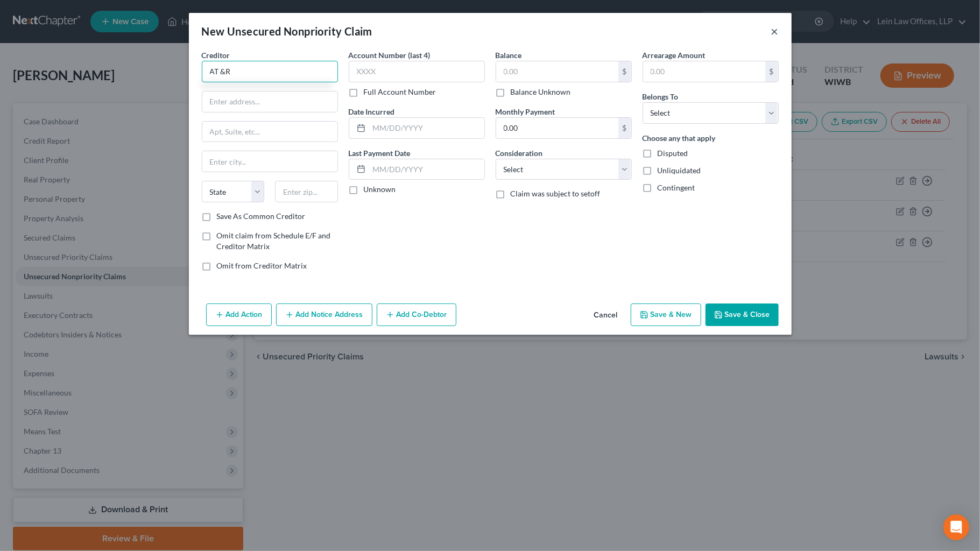 Image resolution: width=980 pixels, height=551 pixels. I want to click on label: Choose any that apply, so click(679, 138).